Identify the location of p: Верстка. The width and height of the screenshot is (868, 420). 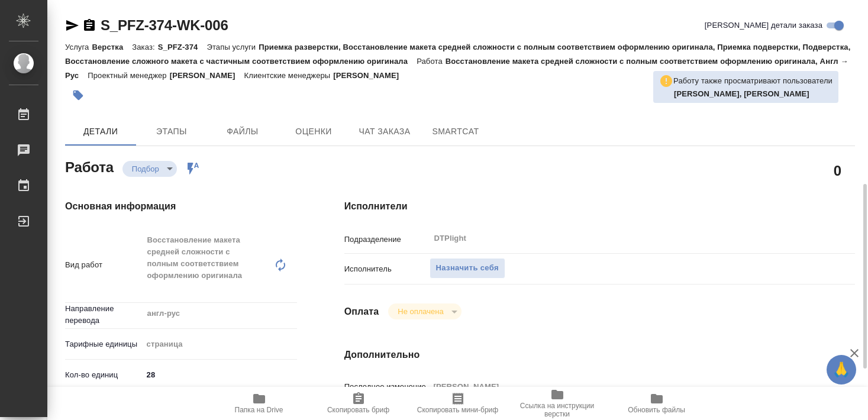
(112, 47).